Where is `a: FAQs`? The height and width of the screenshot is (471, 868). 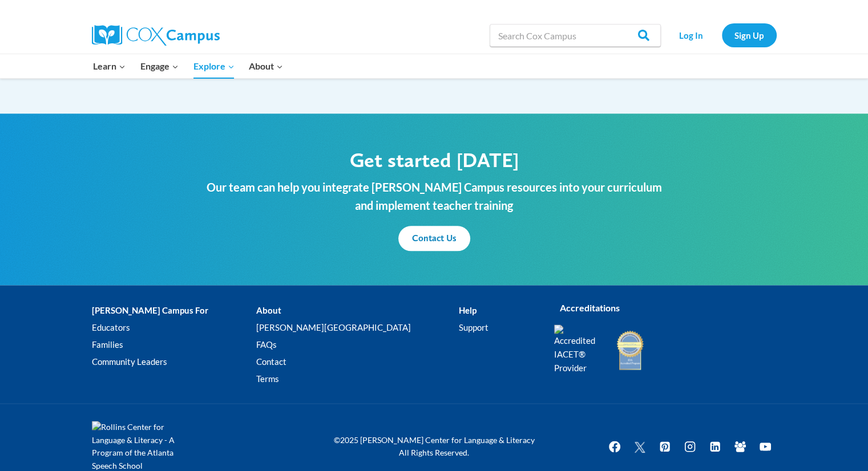
a: FAQs is located at coordinates (357, 345).